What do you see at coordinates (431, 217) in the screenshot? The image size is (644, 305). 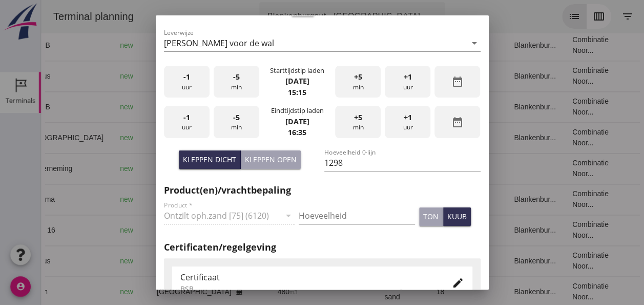 I see `button: ton` at bounding box center [431, 217].